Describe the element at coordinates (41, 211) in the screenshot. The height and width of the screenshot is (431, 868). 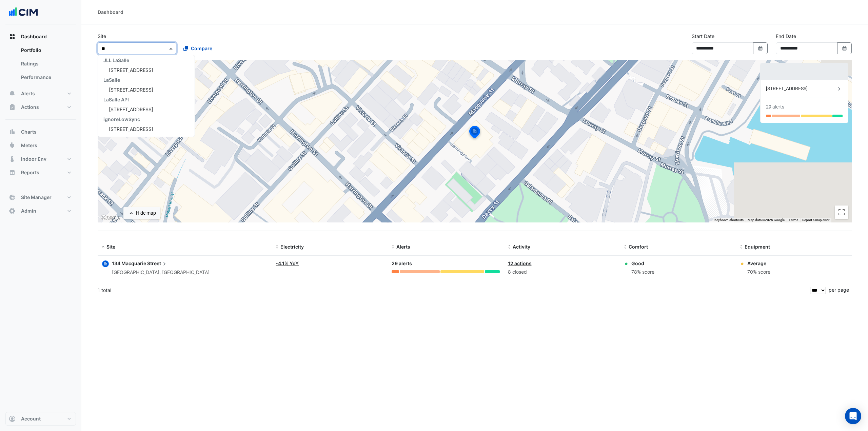
I see `button: Admin` at that location.